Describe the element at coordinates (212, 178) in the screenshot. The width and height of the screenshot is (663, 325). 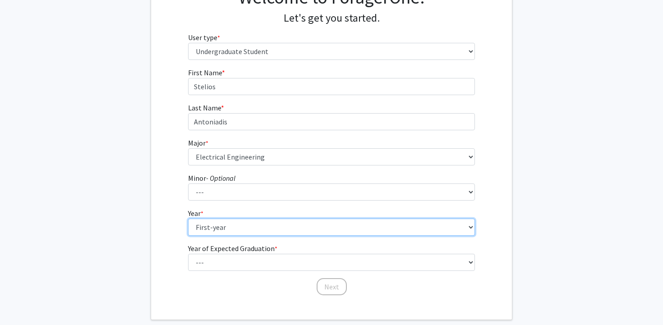
I see `label: Minor` at that location.